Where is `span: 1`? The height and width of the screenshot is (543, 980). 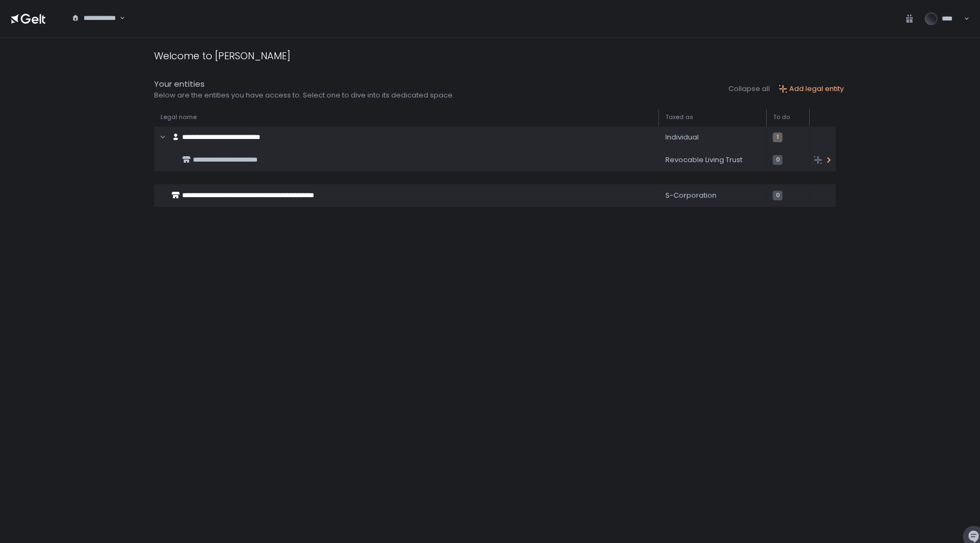
span: 1 is located at coordinates (777, 138).